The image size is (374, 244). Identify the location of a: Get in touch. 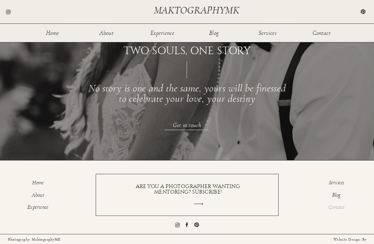
(187, 125).